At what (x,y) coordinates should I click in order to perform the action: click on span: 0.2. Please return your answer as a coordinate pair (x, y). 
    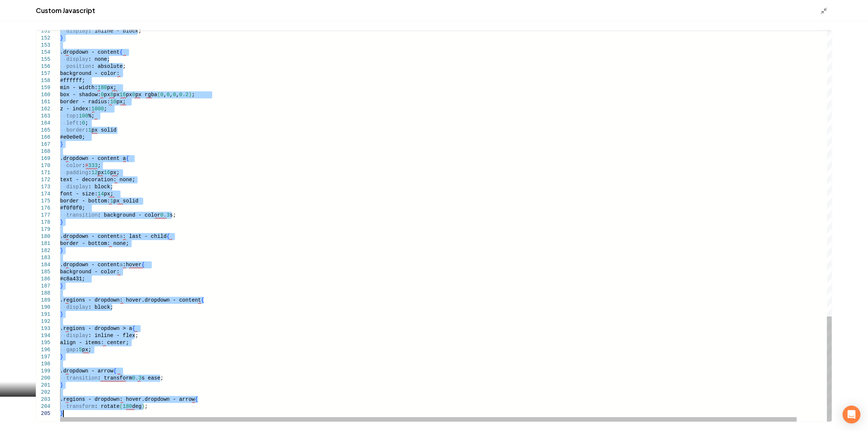
    Looking at the image, I should click on (184, 95).